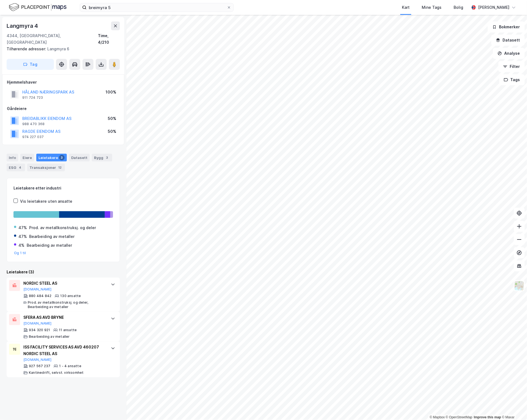 This screenshot has width=527, height=420. Describe the element at coordinates (21, 245) in the screenshot. I see `div: 4%` at that location.